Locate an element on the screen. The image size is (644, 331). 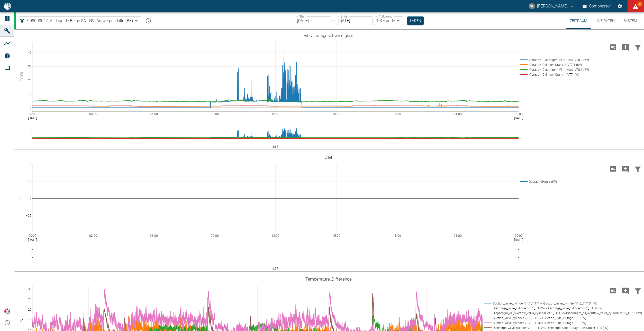
button: Live-Daten is located at coordinates (605, 20).